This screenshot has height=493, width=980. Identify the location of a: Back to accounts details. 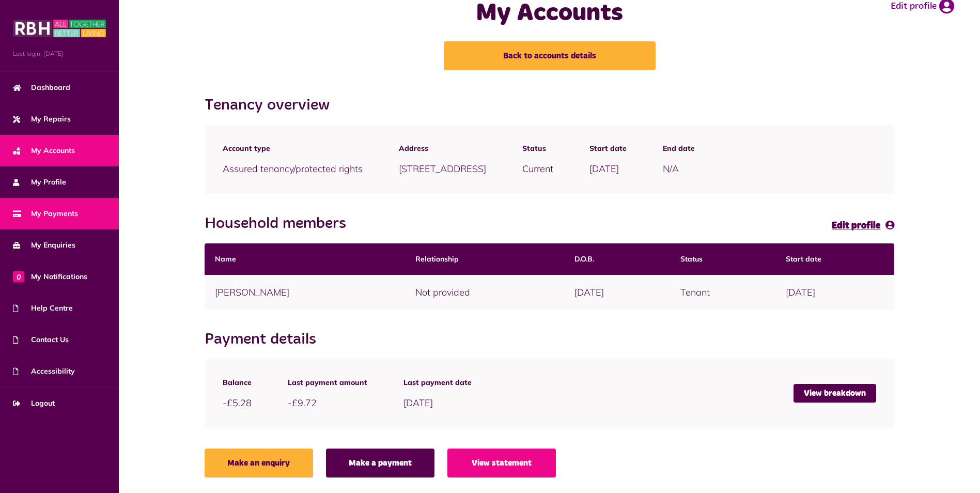
(550, 56).